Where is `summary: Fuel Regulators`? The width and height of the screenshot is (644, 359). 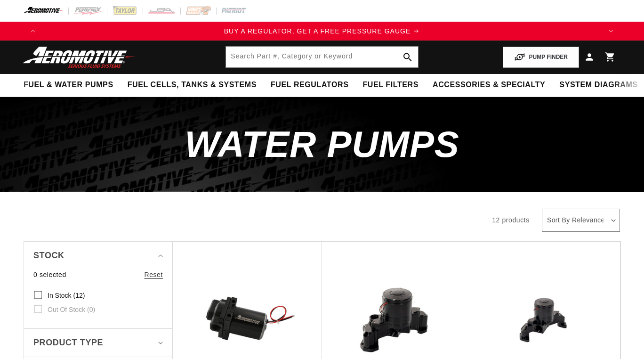 summary: Fuel Regulators is located at coordinates (309, 85).